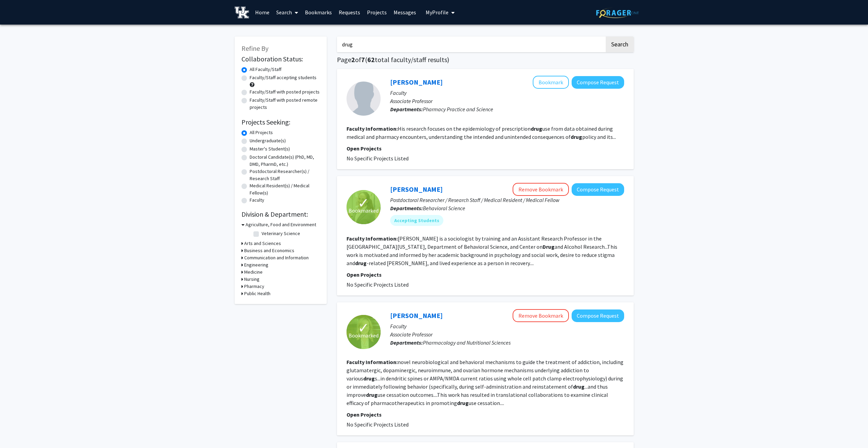  Describe the element at coordinates (458, 109) in the screenshot. I see `span: Pharmacy Practice and Science` at that location.